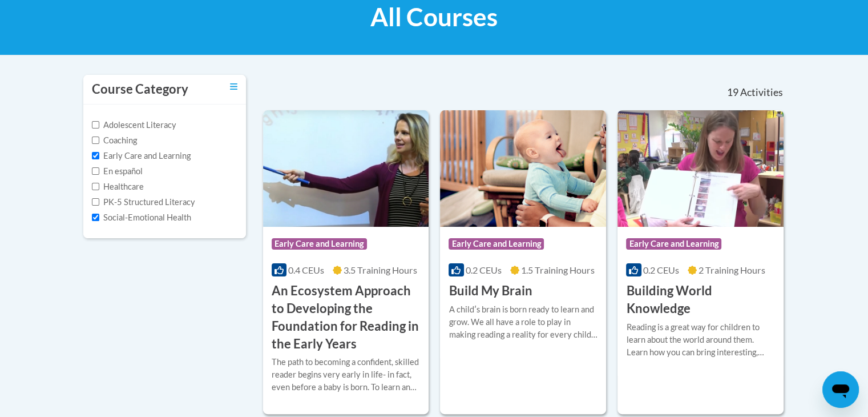 This screenshot has height=417, width=868. I want to click on span: 0.4 CEUs, so click(306, 269).